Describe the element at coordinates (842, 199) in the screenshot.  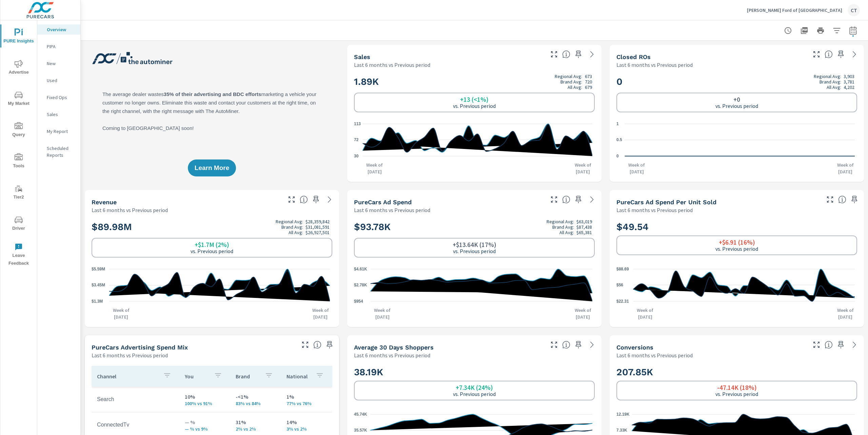
I see `span: Average cost of advertising per each vehicle sold at the dealer over the selected date range. The...` at that location.